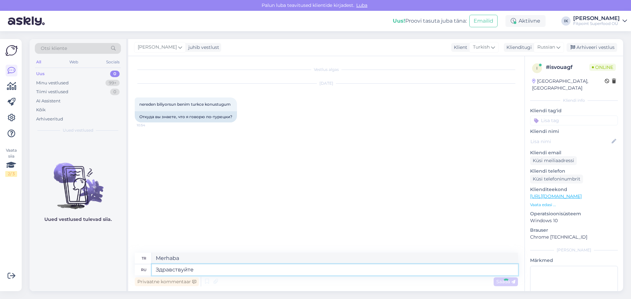  I want to click on p: Kliendi nimi, so click(574, 131).